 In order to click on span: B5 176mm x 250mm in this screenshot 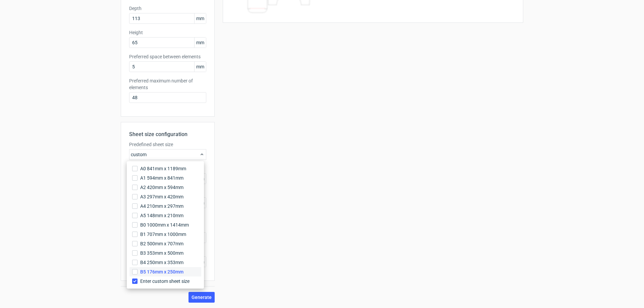, I will do `click(162, 272)`.